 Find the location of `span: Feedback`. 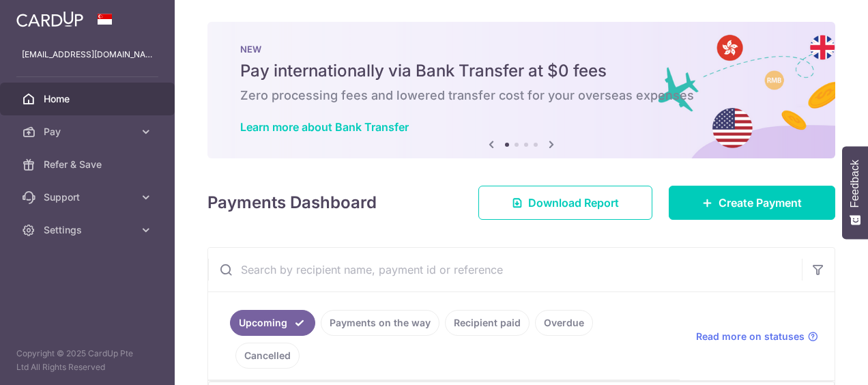

span: Feedback is located at coordinates (855, 184).